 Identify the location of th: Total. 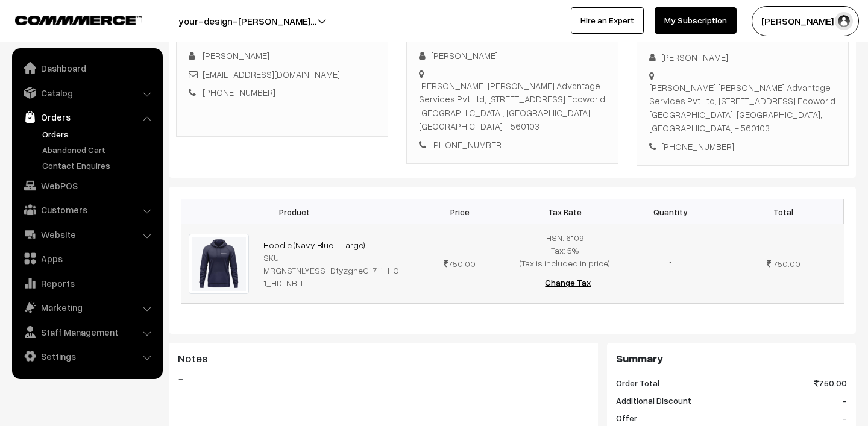
(784, 211).